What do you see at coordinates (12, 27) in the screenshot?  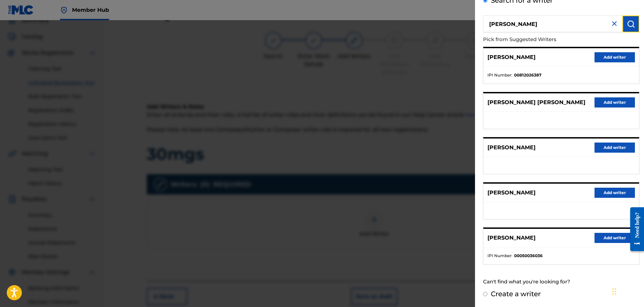 I see `div: Open Resource Center` at bounding box center [12, 27].